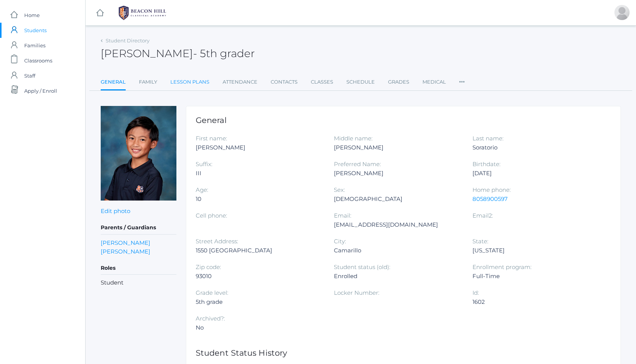  What do you see at coordinates (38, 60) in the screenshot?
I see `span: Classrooms` at bounding box center [38, 60].